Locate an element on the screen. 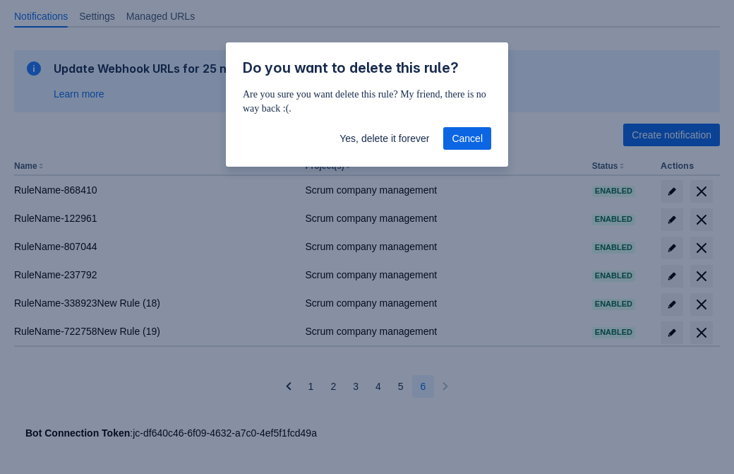  button: Yes, delete it forever is located at coordinates (384, 138).